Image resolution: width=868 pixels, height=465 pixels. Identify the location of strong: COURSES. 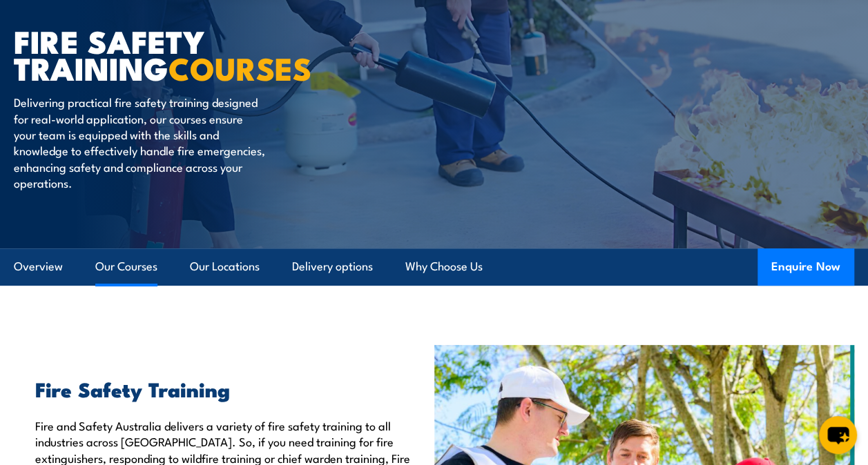
(240, 67).